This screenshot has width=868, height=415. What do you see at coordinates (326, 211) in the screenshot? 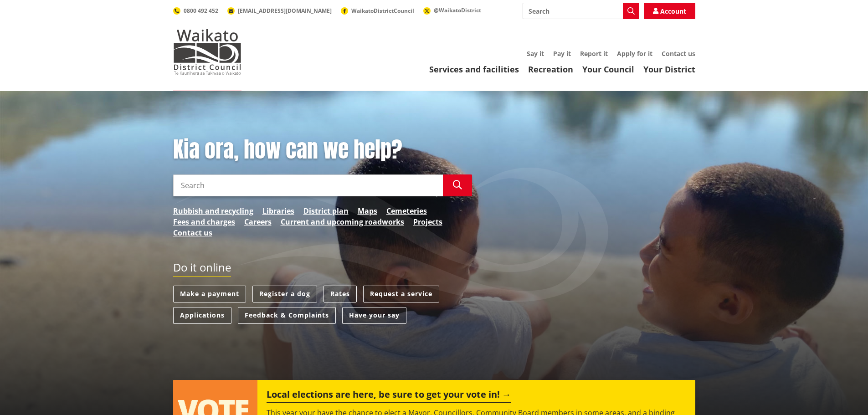
I see `a: District plan` at bounding box center [326, 211].